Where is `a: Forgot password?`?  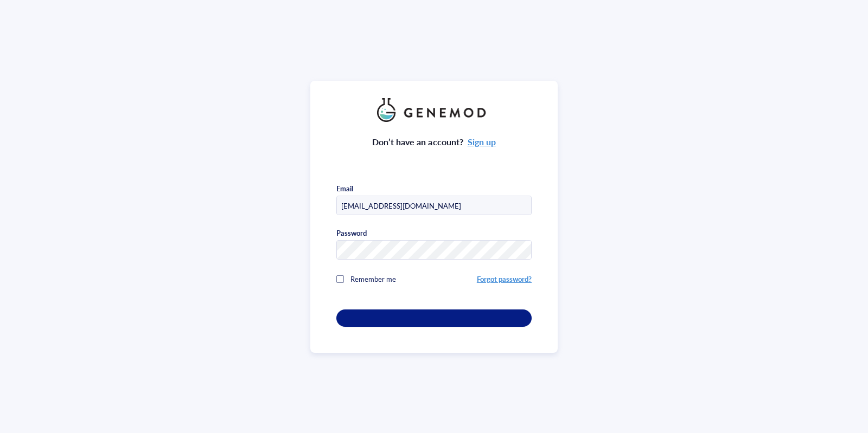 a: Forgot password? is located at coordinates (504, 279).